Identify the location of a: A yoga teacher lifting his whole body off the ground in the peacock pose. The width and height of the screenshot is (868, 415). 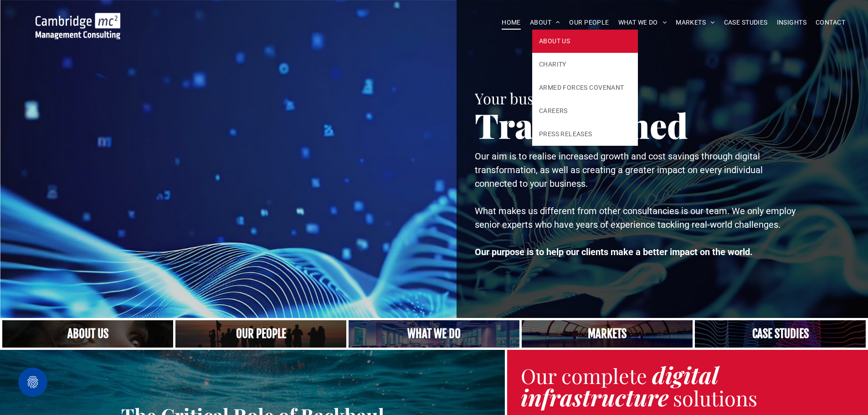
(434, 334).